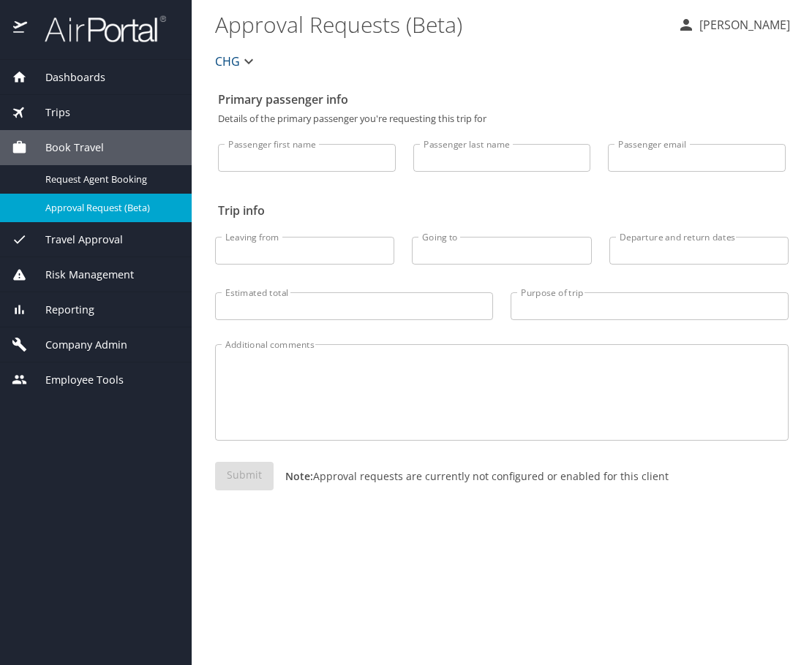 Image resolution: width=812 pixels, height=665 pixels. What do you see at coordinates (75, 380) in the screenshot?
I see `span: Employee Tools` at bounding box center [75, 380].